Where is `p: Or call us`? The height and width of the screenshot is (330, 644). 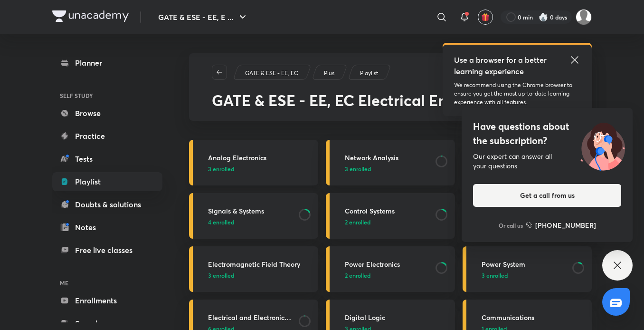 p: Or call us is located at coordinates (510, 225).